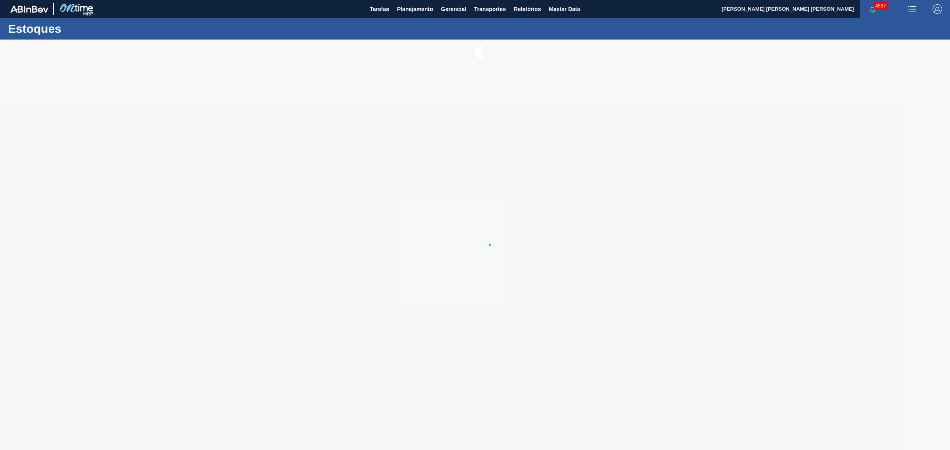 Image resolution: width=950 pixels, height=450 pixels. What do you see at coordinates (912, 9) in the screenshot?
I see `img: userActions` at bounding box center [912, 9].